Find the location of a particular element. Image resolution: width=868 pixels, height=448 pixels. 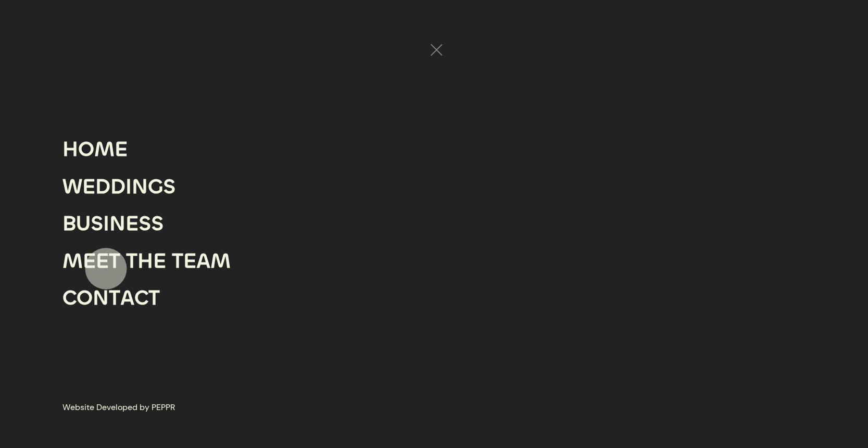

a: Website Developed by PEPPR is located at coordinates (118, 408).